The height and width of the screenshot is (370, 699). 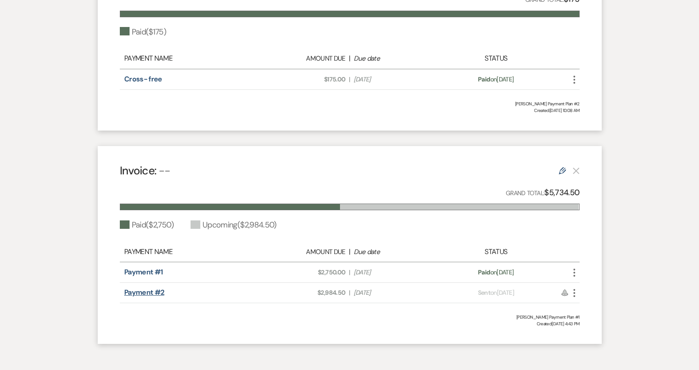 What do you see at coordinates (147, 225) in the screenshot?
I see `div: Paid ( $2,750 )` at bounding box center [147, 225].